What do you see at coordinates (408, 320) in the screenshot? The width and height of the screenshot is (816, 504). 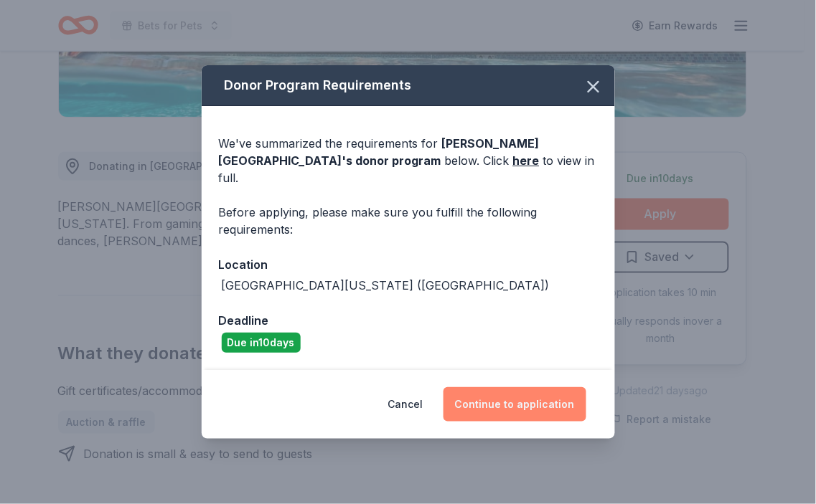 I see `div: Deadline` at bounding box center [408, 320].